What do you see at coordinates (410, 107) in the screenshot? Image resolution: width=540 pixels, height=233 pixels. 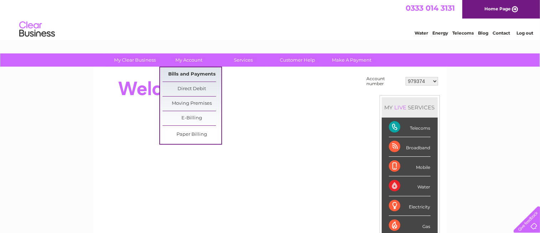 I see `div: MY SERVICES` at bounding box center [410, 107].